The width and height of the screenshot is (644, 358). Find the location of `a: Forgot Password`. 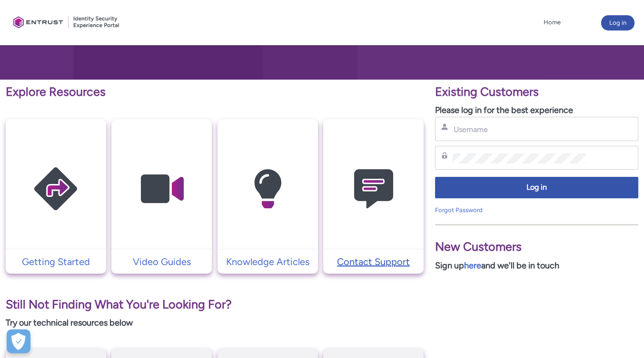

a: Forgot Password is located at coordinates (459, 209).